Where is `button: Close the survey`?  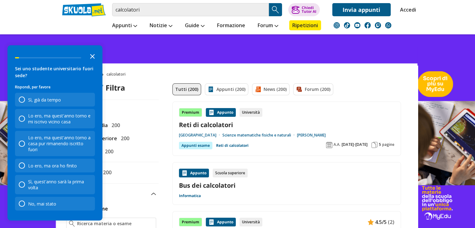
button: Close the survey is located at coordinates (92, 56).